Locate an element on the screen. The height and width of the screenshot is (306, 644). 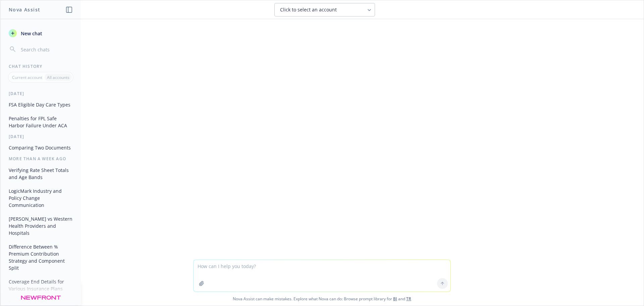
h1: Nova Assist is located at coordinates (24, 9).